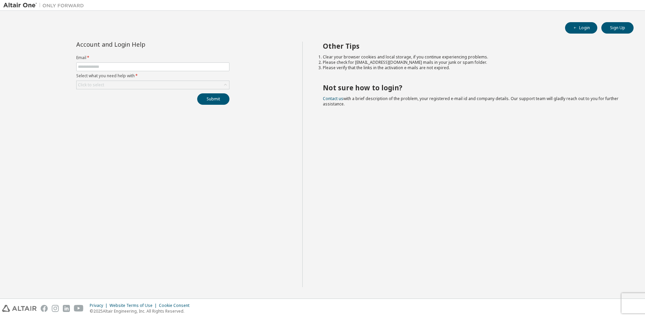 The width and height of the screenshot is (645, 318). What do you see at coordinates (213, 99) in the screenshot?
I see `button: Submit` at bounding box center [213, 99].